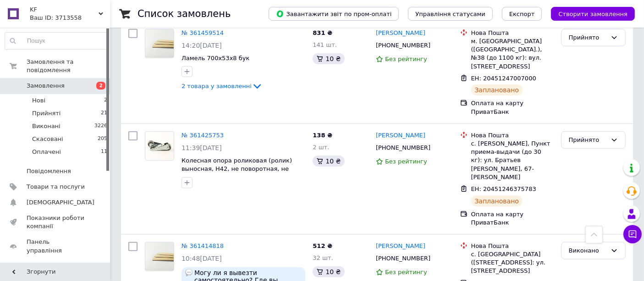 The height and width of the screenshot is (281, 644). I want to click on a: № 361459514, so click(202, 33).